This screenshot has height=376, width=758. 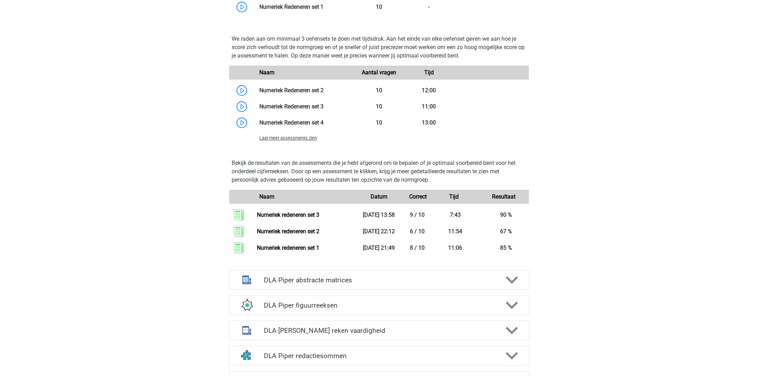 I want to click on a: Numeriek redeneren set 1, so click(x=288, y=248).